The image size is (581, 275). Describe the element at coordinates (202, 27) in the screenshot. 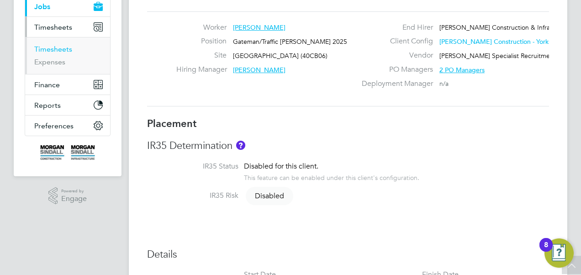

I see `label: Worker` at that location.